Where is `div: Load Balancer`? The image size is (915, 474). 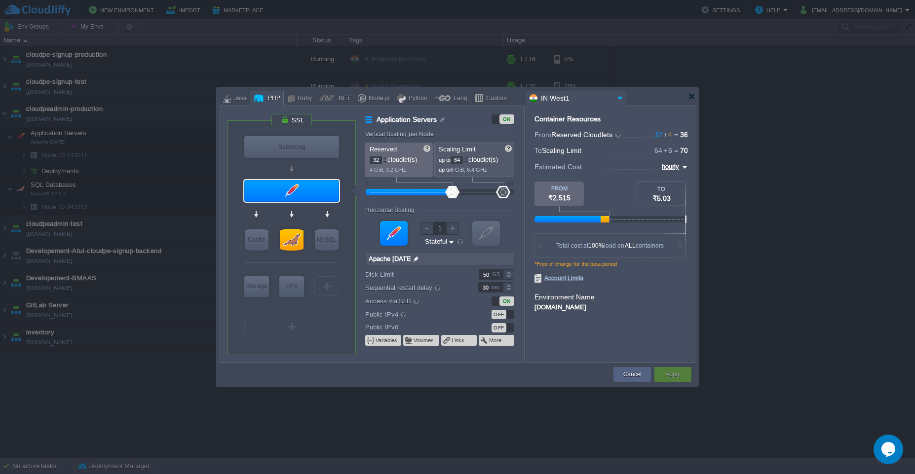 div: Load Balancer is located at coordinates (292, 147).